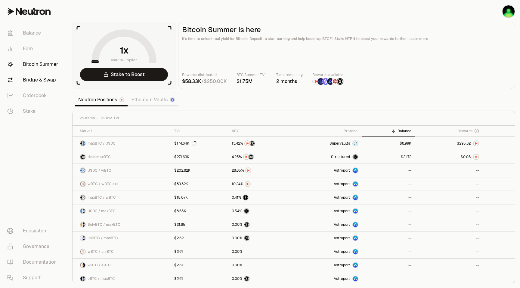 This screenshot has height=288, width=520. What do you see at coordinates (84, 184) in the screenshot?
I see `img: wBTC.axl Logo` at bounding box center [84, 184].